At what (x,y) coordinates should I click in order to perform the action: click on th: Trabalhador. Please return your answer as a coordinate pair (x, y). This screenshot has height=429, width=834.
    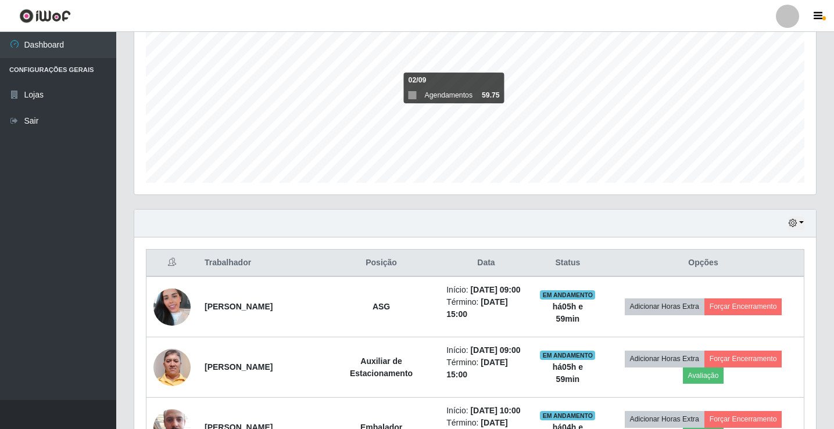
    Looking at the image, I should click on (260, 263).